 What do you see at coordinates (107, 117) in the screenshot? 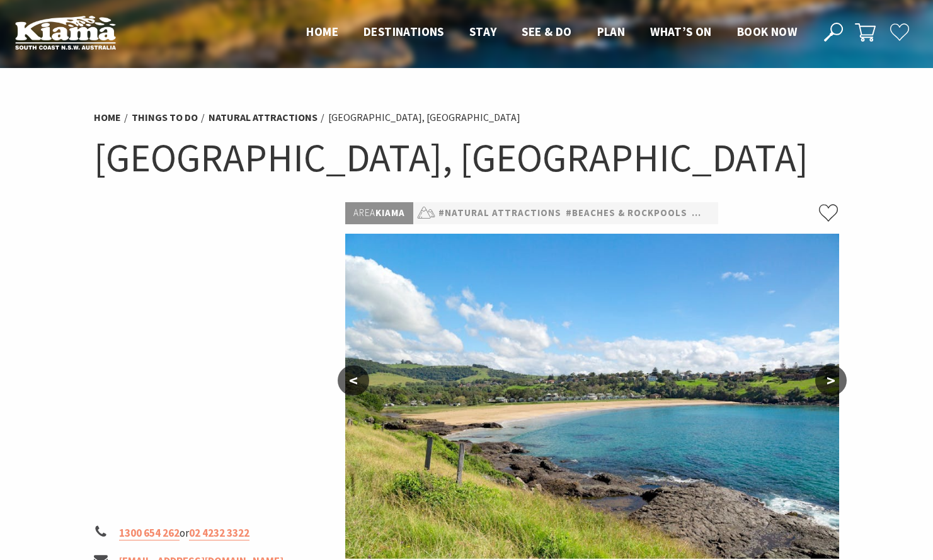
I see `a: Home` at bounding box center [107, 117].